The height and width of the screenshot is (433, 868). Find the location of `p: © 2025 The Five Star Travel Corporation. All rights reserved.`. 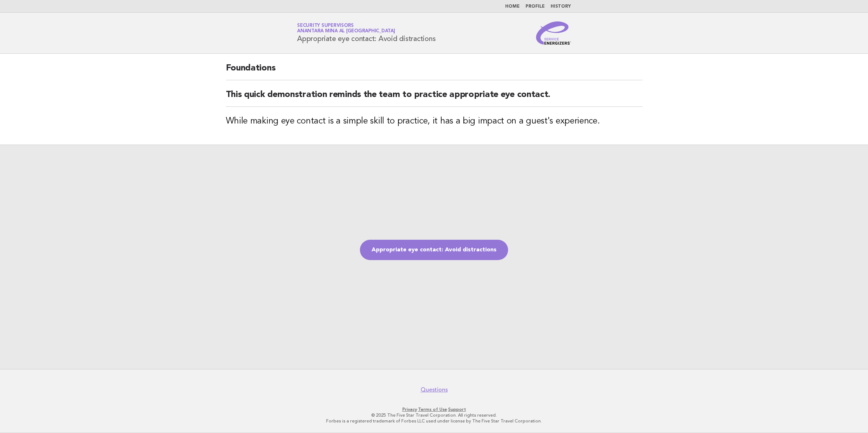

p: © 2025 The Five Star Travel Corporation. All rights reserved. is located at coordinates (434, 415).